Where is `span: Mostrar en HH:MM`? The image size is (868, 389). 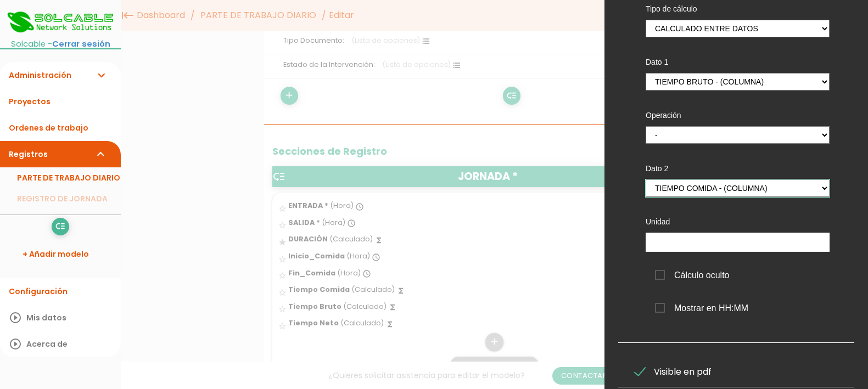
span: Mostrar en HH:MM is located at coordinates (702, 308).